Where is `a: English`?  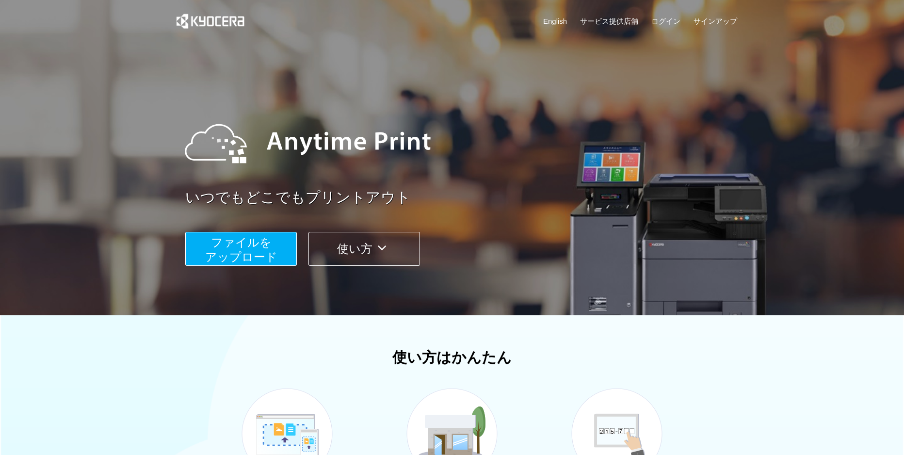
a: English is located at coordinates (555, 21).